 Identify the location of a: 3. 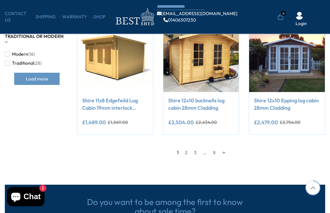
(195, 153).